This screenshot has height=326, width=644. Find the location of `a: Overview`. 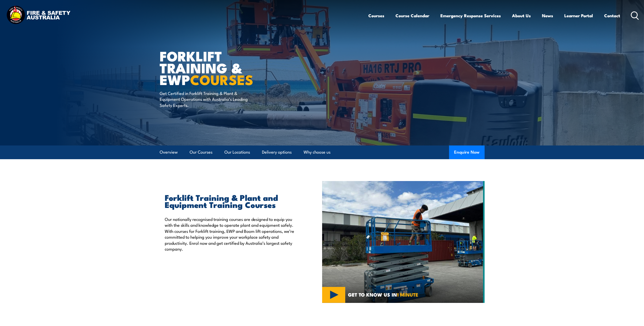

a: Overview is located at coordinates (169, 152).